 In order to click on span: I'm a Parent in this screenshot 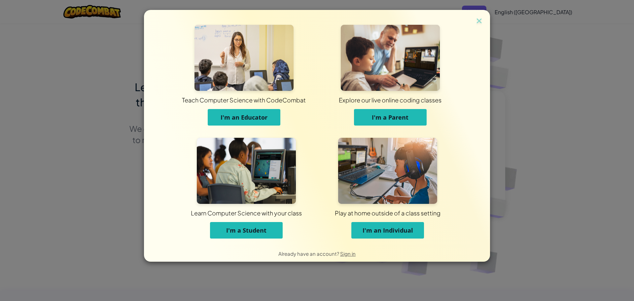, I will do `click(390, 117)`.